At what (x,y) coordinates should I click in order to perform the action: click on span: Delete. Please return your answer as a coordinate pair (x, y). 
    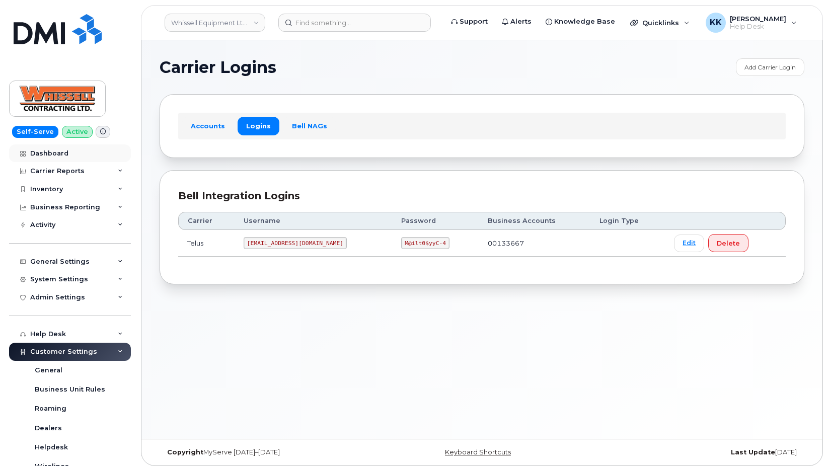
    Looking at the image, I should click on (728, 243).